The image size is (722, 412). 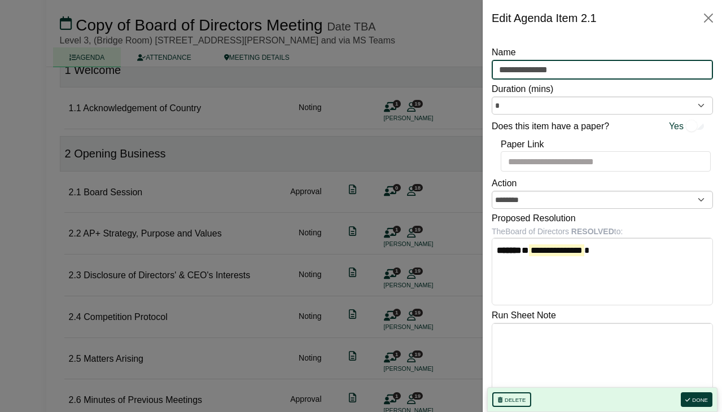 What do you see at coordinates (550, 126) in the screenshot?
I see `label: Does this item have a paper?` at bounding box center [550, 126].